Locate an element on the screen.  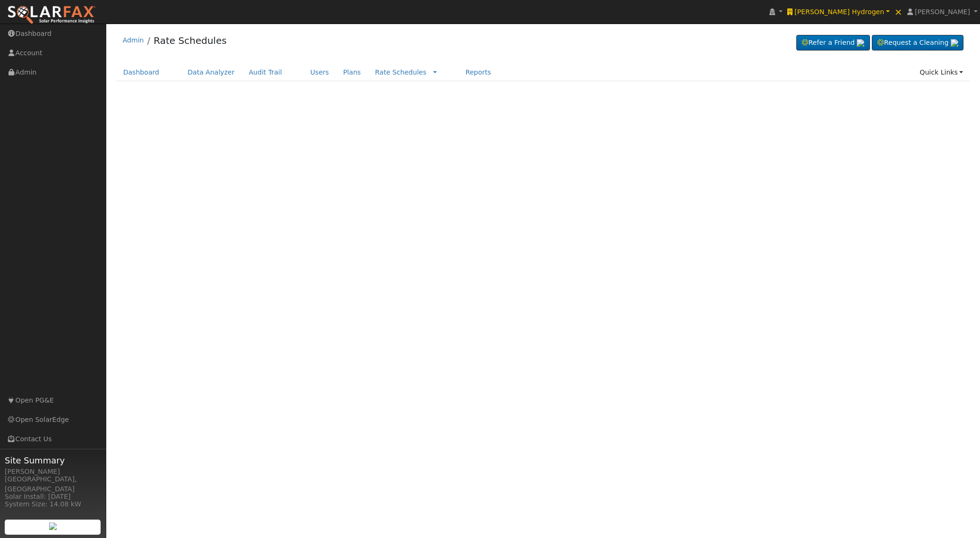
a: Data Analyzer is located at coordinates (211, 72).